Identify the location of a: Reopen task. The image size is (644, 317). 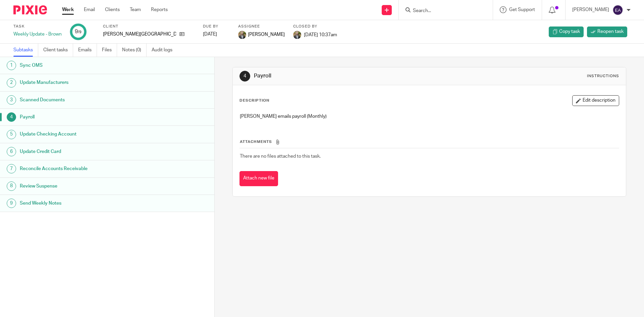
(607, 32).